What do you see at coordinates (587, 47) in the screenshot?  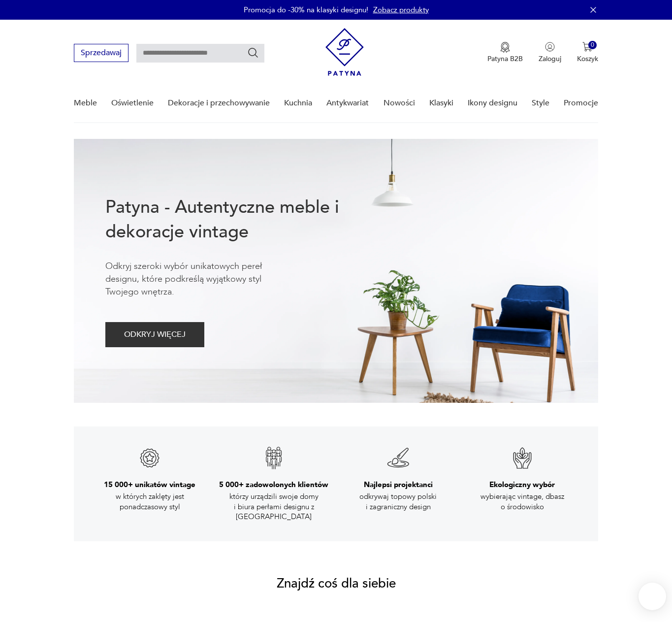 I see `img: Ikona koszyka` at bounding box center [587, 47].